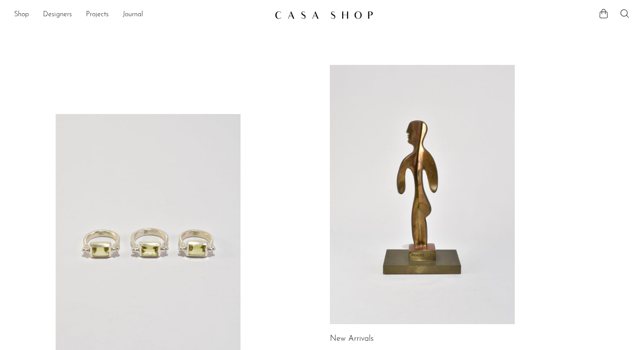  Describe the element at coordinates (58, 15) in the screenshot. I see `a: Designers` at that location.